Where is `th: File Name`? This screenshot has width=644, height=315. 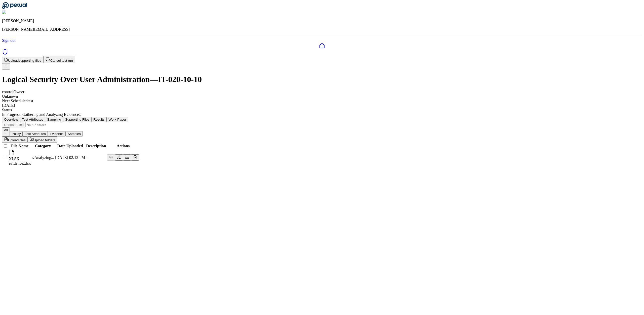 th: File Name is located at coordinates (20, 146).